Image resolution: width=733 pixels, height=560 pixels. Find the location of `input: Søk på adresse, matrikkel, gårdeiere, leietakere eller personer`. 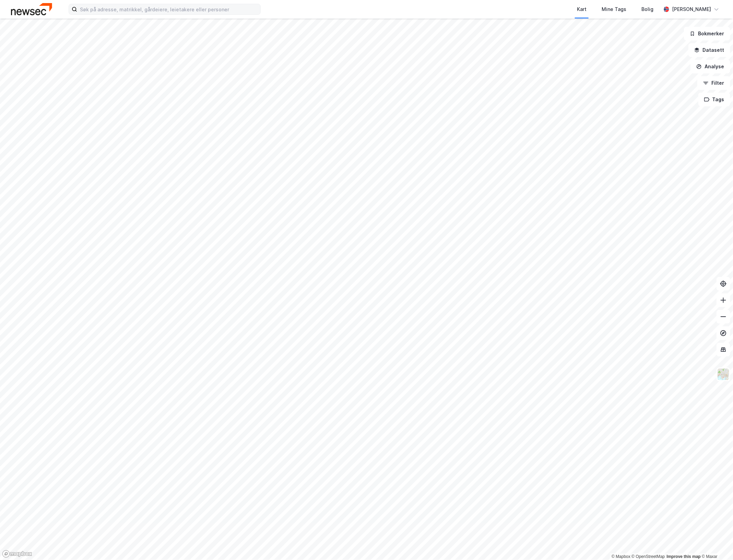

input: Søk på adresse, matrikkel, gårdeiere, leietakere eller personer is located at coordinates (169, 9).